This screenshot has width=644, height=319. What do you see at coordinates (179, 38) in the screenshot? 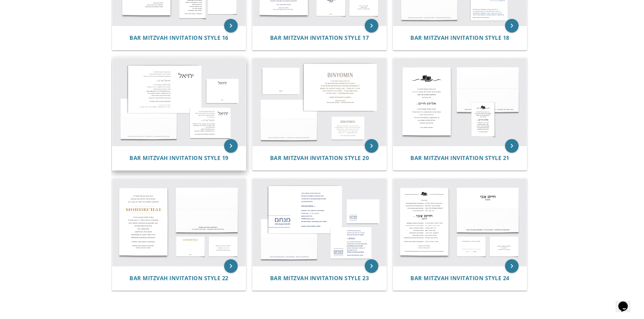
I see `span: Bar Mitzvah Invitation Style 16` at bounding box center [179, 38].